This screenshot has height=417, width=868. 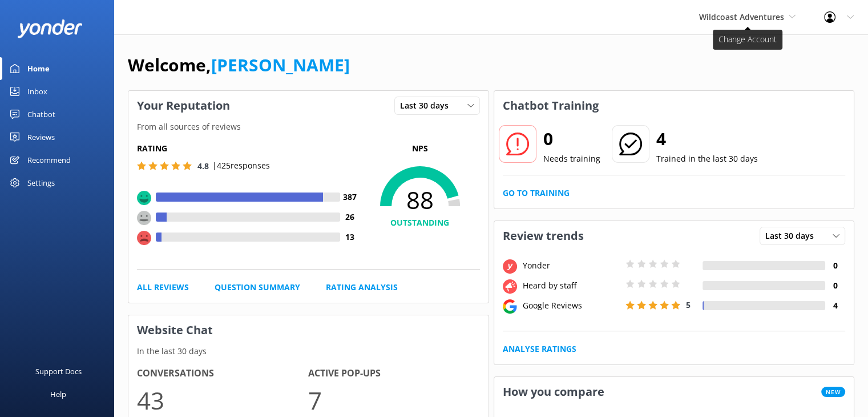 I want to click on div: Google Reviews, so click(x=571, y=305).